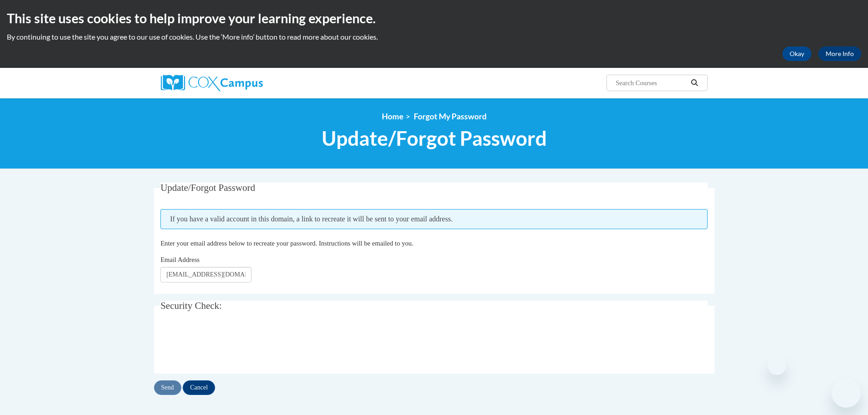 Image resolution: width=868 pixels, height=415 pixels. I want to click on span: Email Address, so click(179, 259).